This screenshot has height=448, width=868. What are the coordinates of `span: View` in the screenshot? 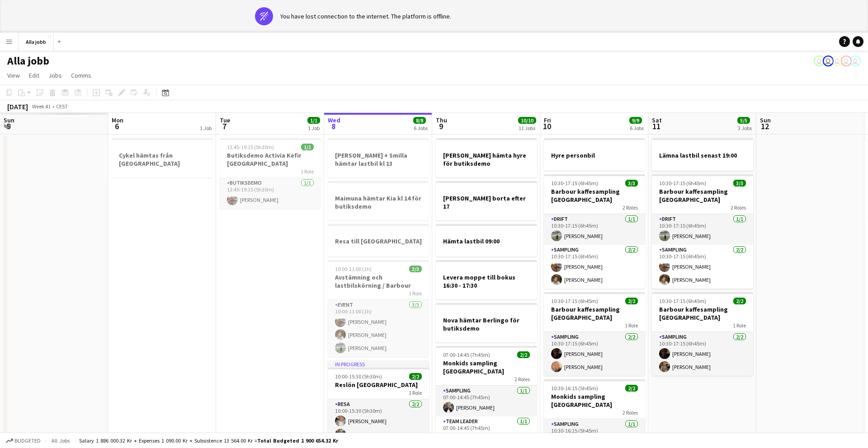 It's located at (14, 75).